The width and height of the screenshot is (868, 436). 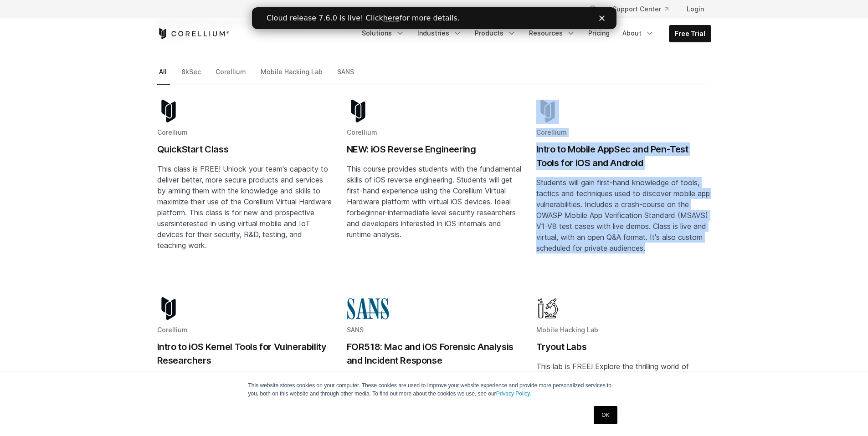 I want to click on h2: Intro to Mobile AppSec and Pen-Test Tools for iOS and Android, so click(x=624, y=156).